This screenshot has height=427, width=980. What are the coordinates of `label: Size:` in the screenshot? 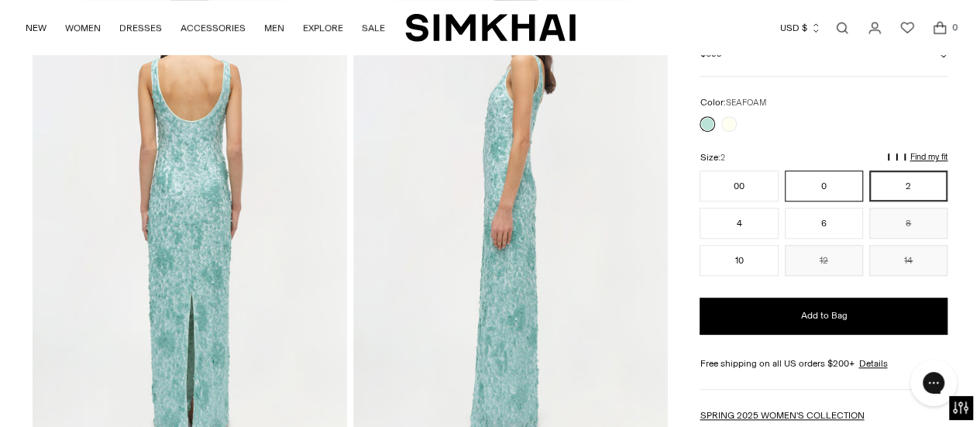 It's located at (712, 157).